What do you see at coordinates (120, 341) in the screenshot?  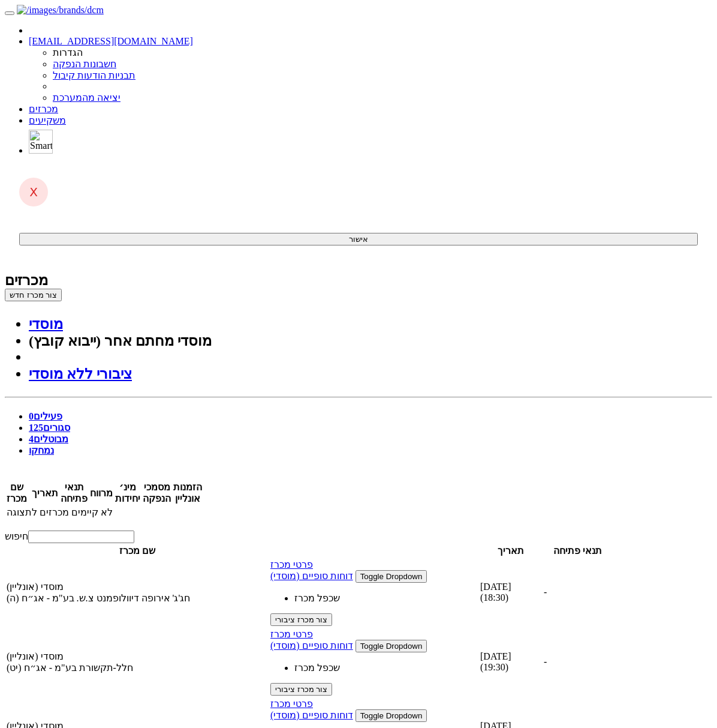 I see `a: מוסדי מחתם אחר (ייבוא קובץ)` at bounding box center [120, 341].